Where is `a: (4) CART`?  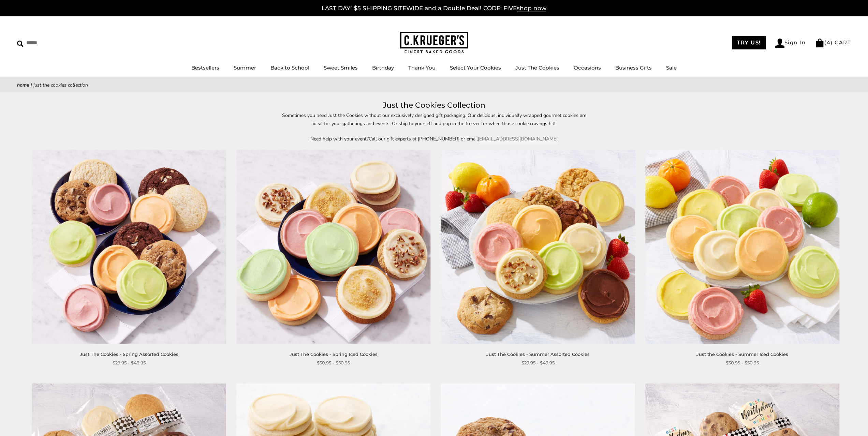
a: (4) CART is located at coordinates (833, 42).